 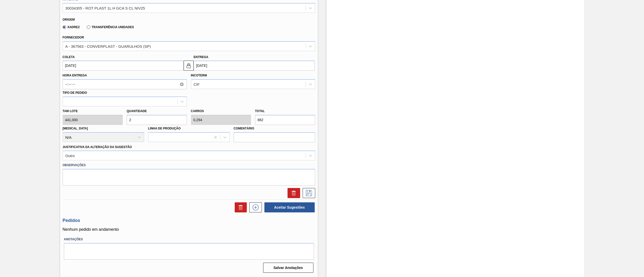 What do you see at coordinates (197, 84) in the screenshot?
I see `div: CIF` at bounding box center [197, 84].